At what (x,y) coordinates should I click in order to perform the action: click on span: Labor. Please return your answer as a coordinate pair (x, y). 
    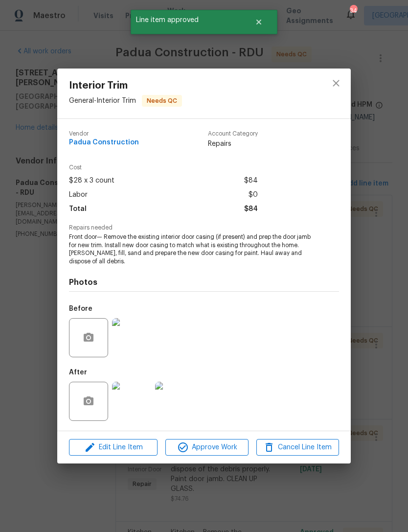
    Looking at the image, I should click on (78, 195).